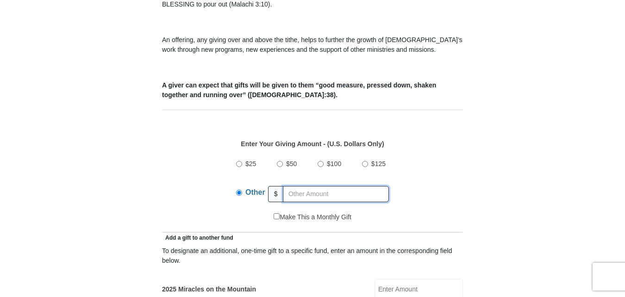 The image size is (625, 297). Describe the element at coordinates (334, 164) in the screenshot. I see `span: $100` at that location.